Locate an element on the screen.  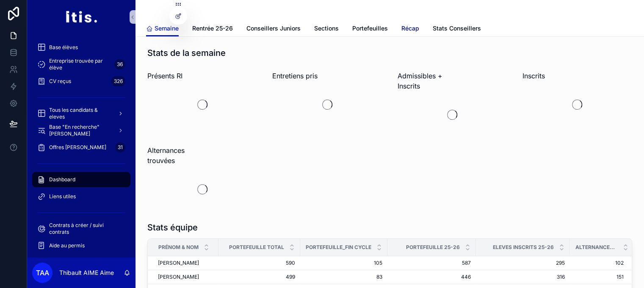
a: Sections is located at coordinates (326, 30).